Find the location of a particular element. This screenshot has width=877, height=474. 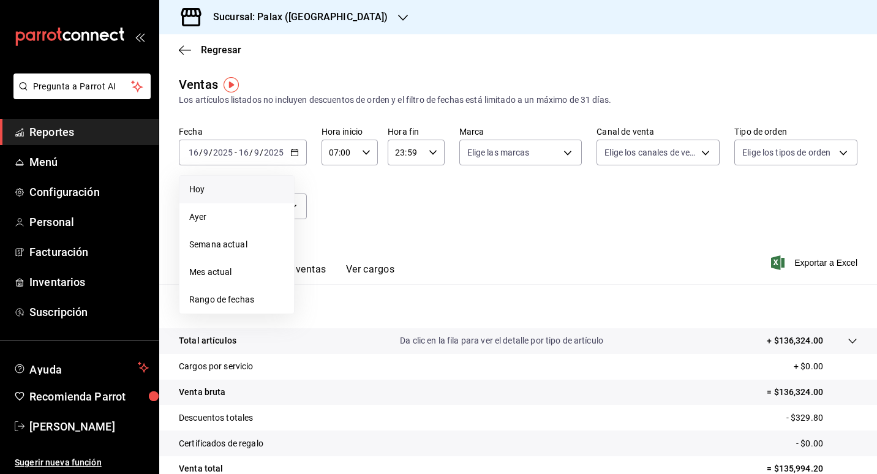

font: Inventarios is located at coordinates (57, 282).